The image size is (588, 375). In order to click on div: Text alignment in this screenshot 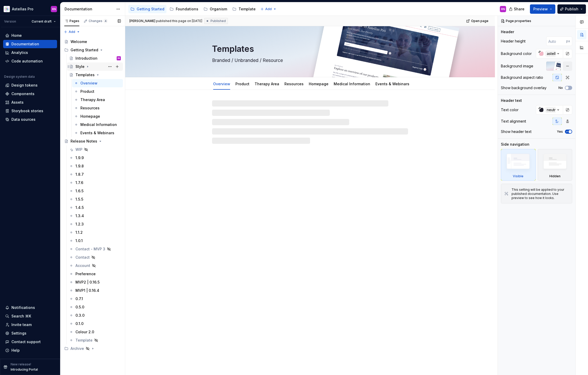, I will do `click(513, 121)`.